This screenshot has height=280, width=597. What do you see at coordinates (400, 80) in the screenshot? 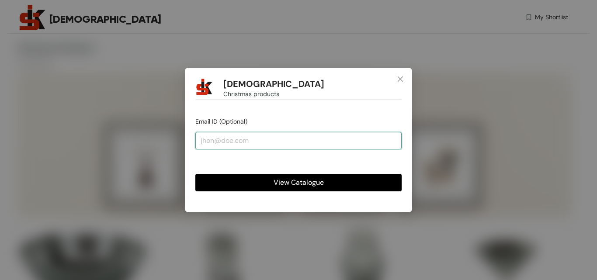
I see `button: Close` at bounding box center [400, 80].